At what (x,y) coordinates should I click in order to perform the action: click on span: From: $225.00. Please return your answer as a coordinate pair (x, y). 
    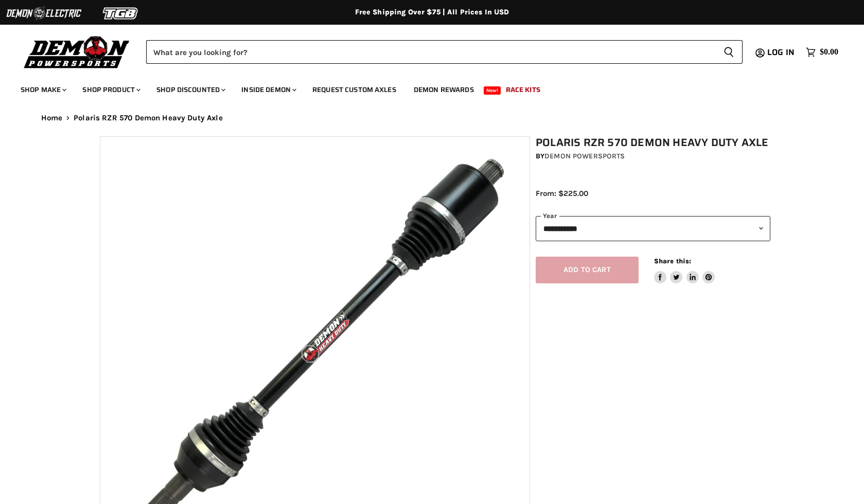
    Looking at the image, I should click on (561, 194).